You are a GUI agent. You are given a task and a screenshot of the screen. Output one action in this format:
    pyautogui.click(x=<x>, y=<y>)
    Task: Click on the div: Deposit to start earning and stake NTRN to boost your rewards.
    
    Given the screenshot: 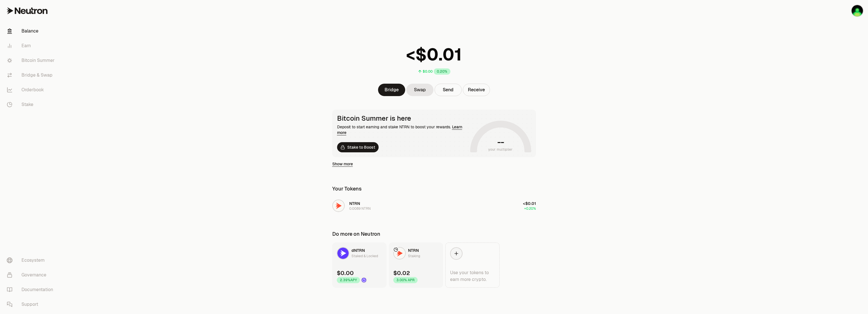 What is the action you would take?
    pyautogui.click(x=402, y=129)
    